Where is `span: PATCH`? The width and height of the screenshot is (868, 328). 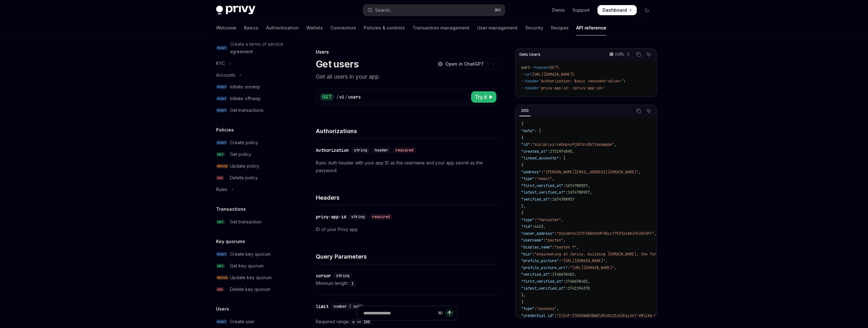 span: PATCH is located at coordinates (222, 278).